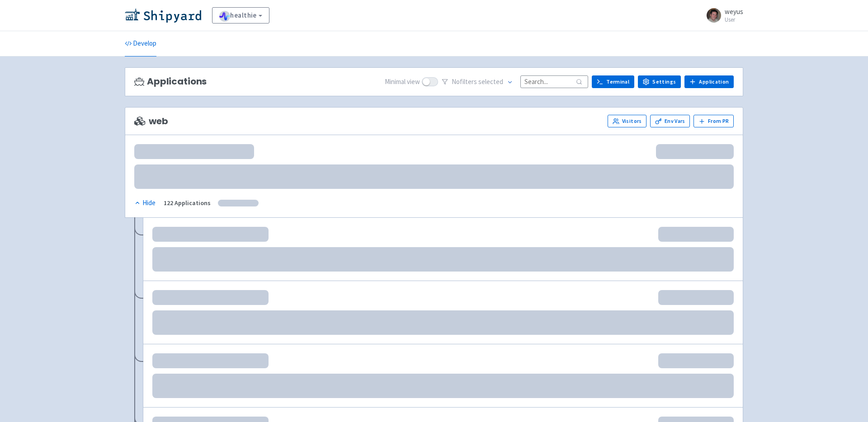 This screenshot has width=868, height=422. I want to click on a: Visitors, so click(627, 121).